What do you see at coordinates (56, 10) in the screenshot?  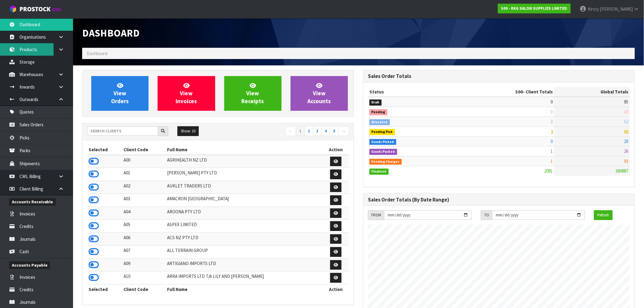 I see `small: WMS` at bounding box center [56, 10].